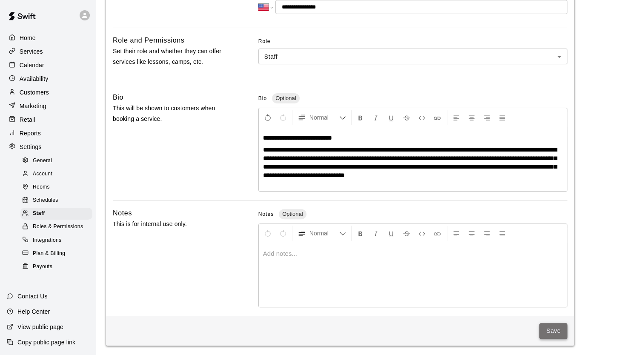 Image resolution: width=644 pixels, height=355 pixels. Describe the element at coordinates (56, 267) in the screenshot. I see `div: Payouts` at that location.